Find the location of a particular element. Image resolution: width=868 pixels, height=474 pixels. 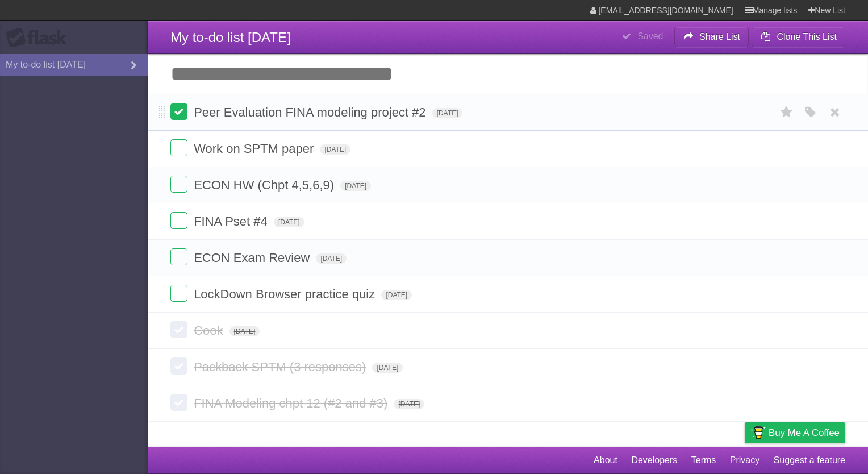

span: Peer Evaluation FINA modeling project #2 is located at coordinates (310, 112).